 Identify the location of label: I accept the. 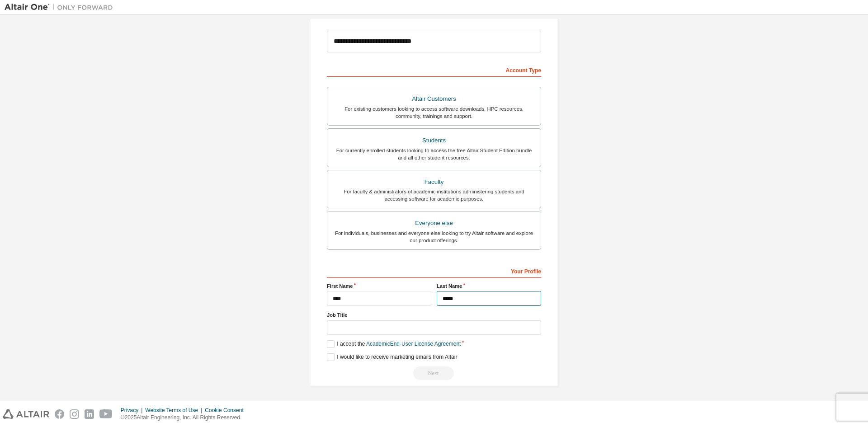
(393, 344).